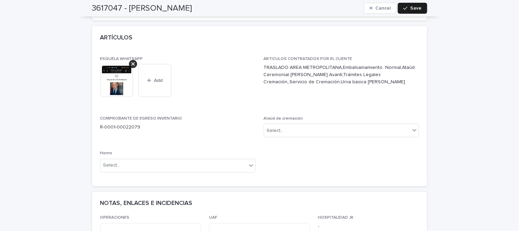  What do you see at coordinates (308, 59) in the screenshot?
I see `span: ARTICULOS CONTRATADOS POR EL CLIENTE` at bounding box center [308, 59].